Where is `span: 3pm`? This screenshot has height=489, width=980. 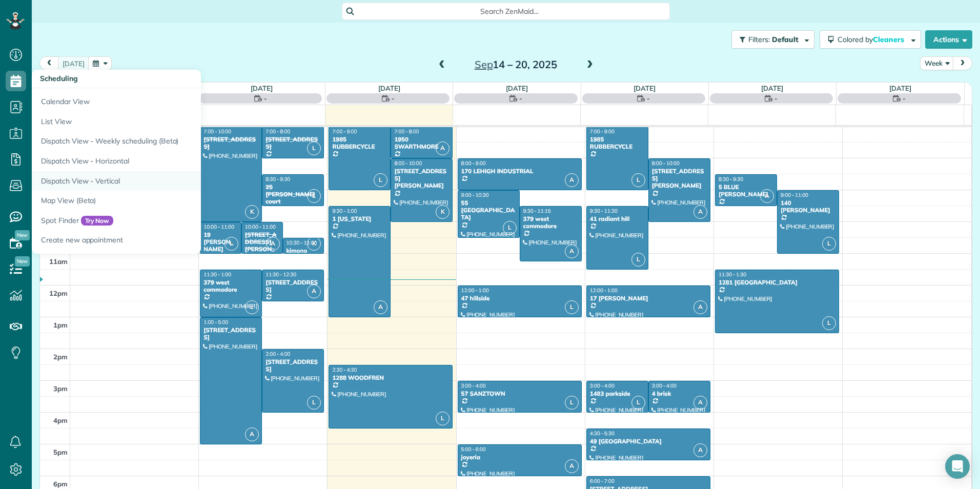
span: 3pm is located at coordinates (61, 388).